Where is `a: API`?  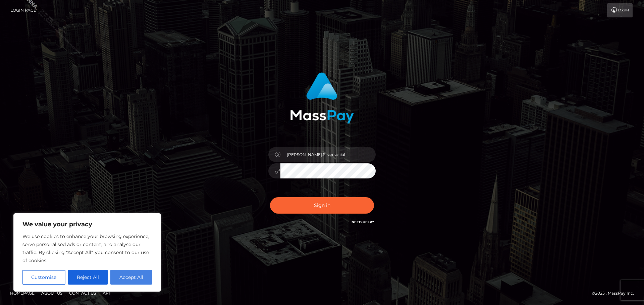 a: API is located at coordinates (106, 293).